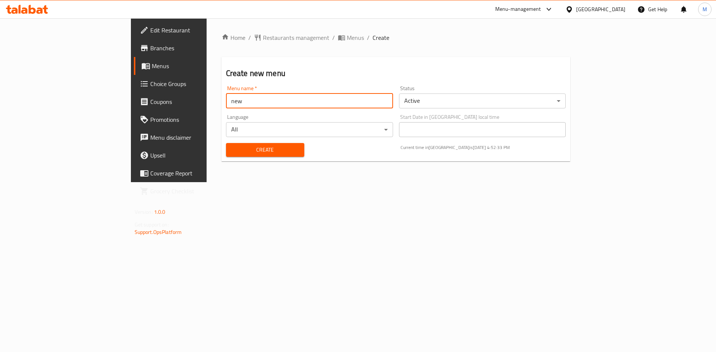  What do you see at coordinates (197, 155) in the screenshot?
I see `span: Upsell` at bounding box center [197, 155].